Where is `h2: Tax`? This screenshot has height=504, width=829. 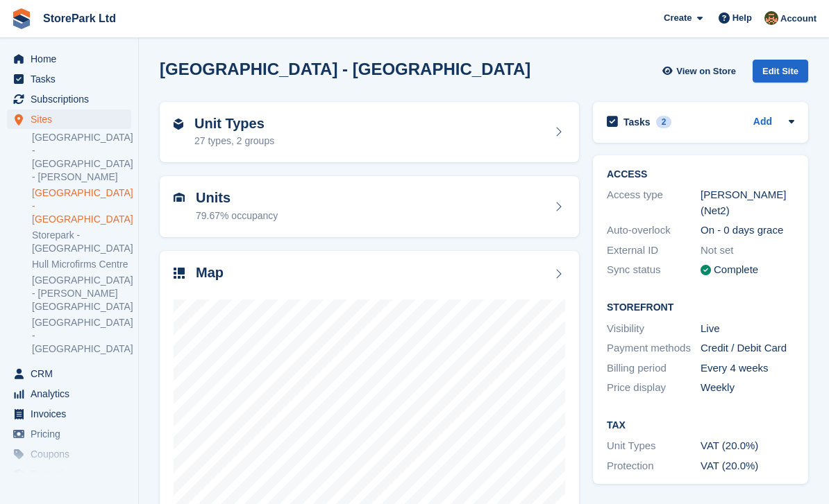 h2: Tax is located at coordinates (700, 426).